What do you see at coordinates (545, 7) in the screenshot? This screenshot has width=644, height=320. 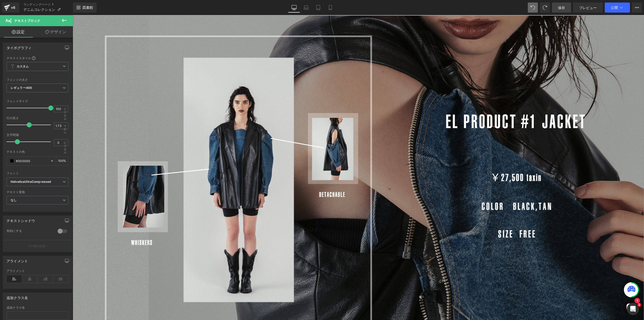 I see `button: やり直す` at bounding box center [545, 7].